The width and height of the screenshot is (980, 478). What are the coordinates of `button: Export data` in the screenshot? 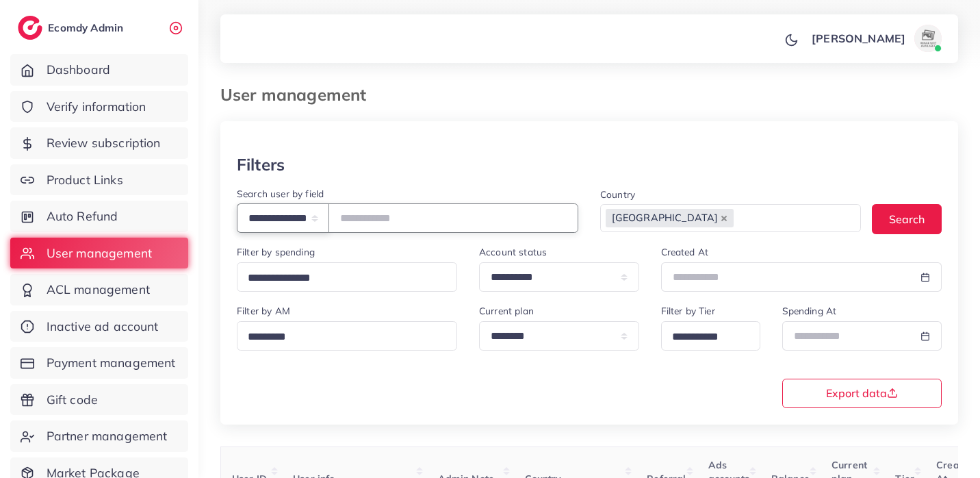 It's located at (862, 393).